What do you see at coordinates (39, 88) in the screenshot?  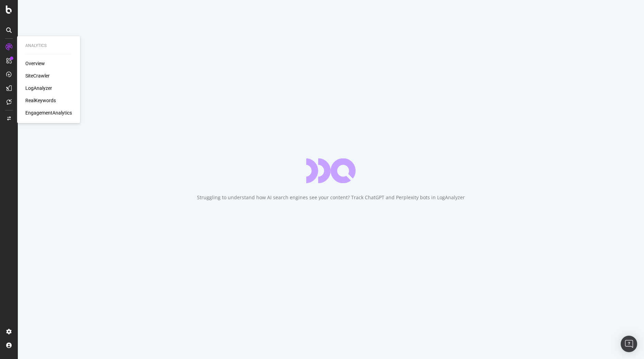 I see `a: LogAnalyzer` at bounding box center [39, 88].